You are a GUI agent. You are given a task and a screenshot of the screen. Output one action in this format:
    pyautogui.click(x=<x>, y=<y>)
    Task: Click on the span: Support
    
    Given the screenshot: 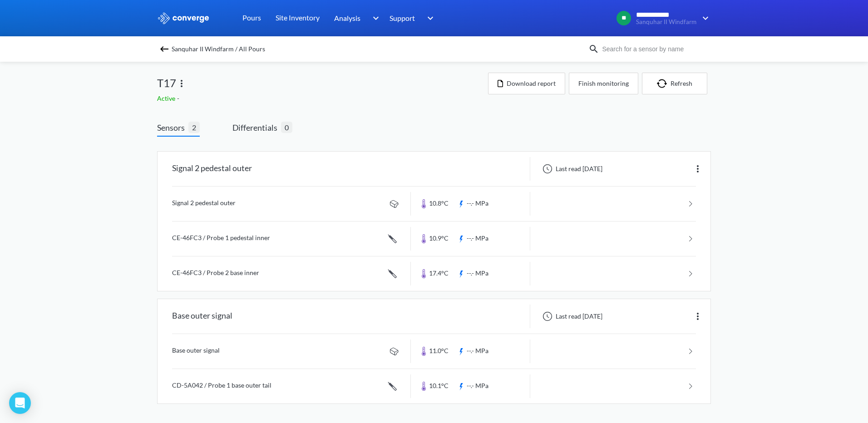 What is the action you would take?
    pyautogui.click(x=402, y=18)
    